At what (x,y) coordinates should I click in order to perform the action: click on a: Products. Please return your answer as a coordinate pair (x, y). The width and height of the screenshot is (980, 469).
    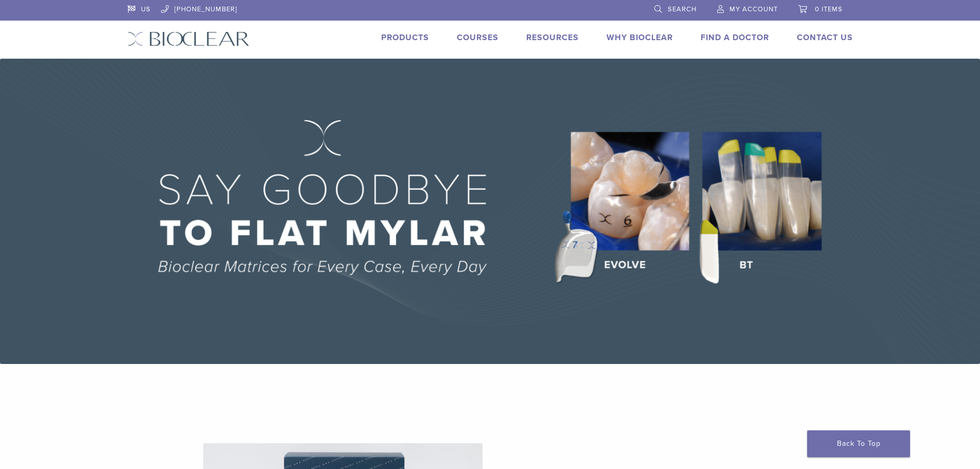
    Looking at the image, I should click on (405, 37).